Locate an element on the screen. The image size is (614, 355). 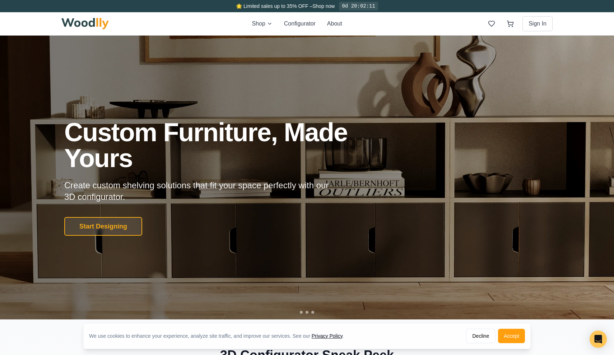
button: Decline is located at coordinates (480, 336).